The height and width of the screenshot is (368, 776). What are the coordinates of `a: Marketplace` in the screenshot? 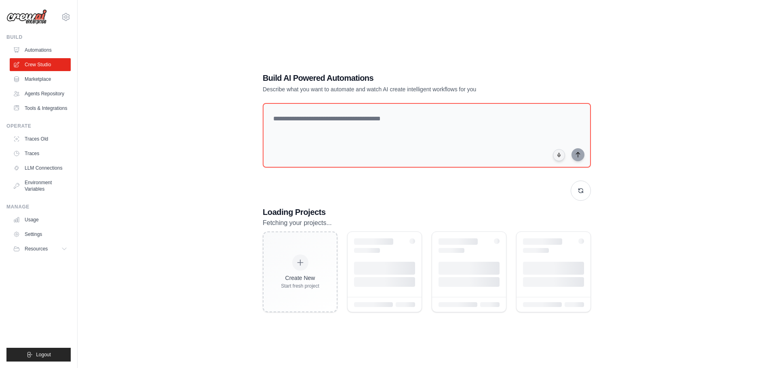 It's located at (40, 79).